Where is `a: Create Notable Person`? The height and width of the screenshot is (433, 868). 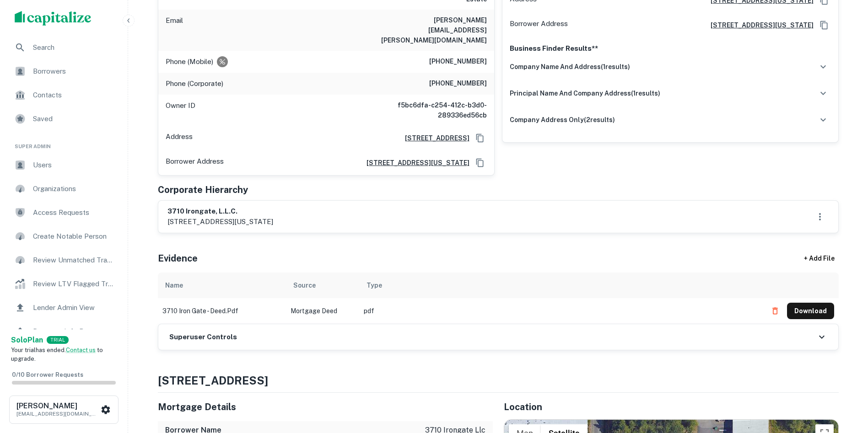 a: Create Notable Person is located at coordinates (63, 237).